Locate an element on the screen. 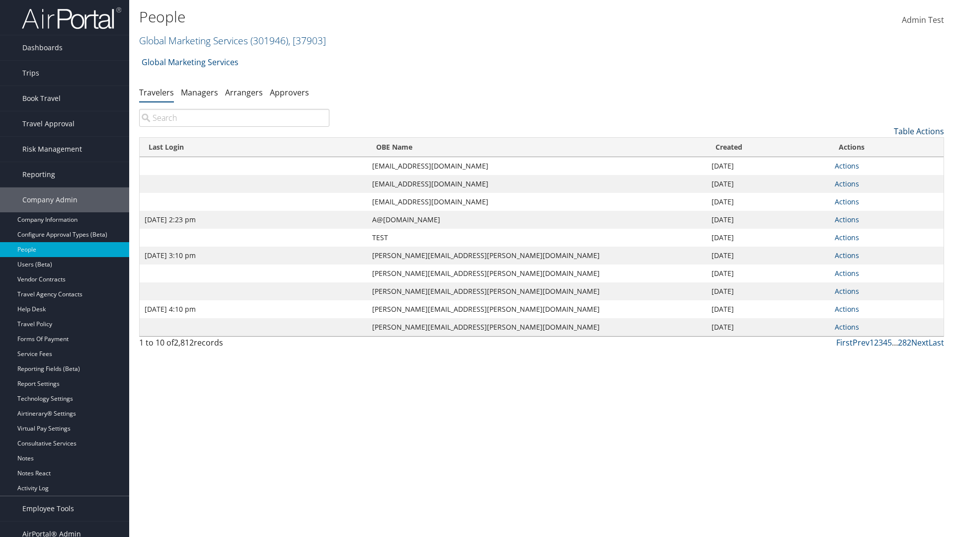 The height and width of the screenshot is (537, 954). a: 282 is located at coordinates (905, 342).